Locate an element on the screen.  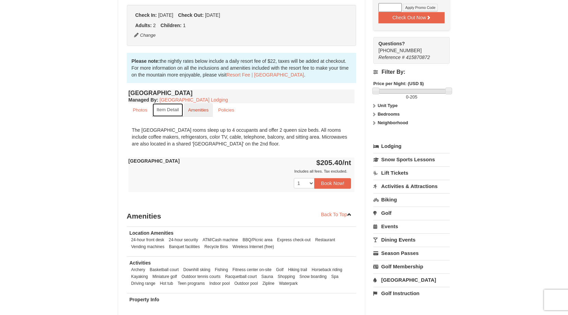
li: Driving range is located at coordinates (143, 283).